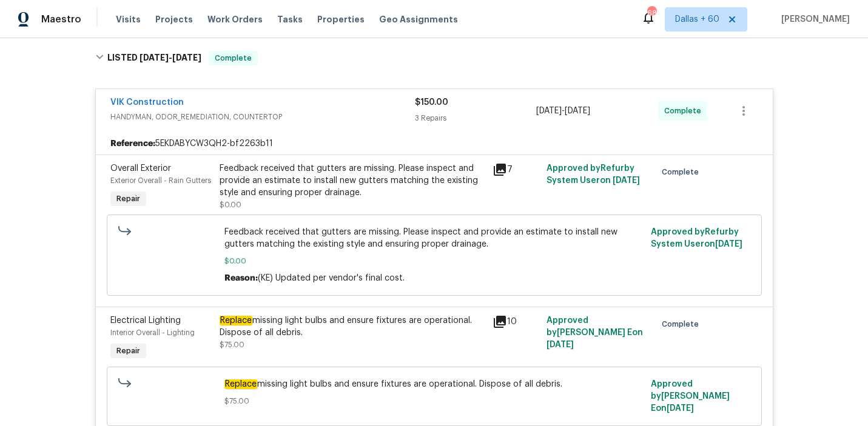 The image size is (868, 426). Describe the element at coordinates (152, 332) in the screenshot. I see `span: Interior Overall - Lighting` at that location.